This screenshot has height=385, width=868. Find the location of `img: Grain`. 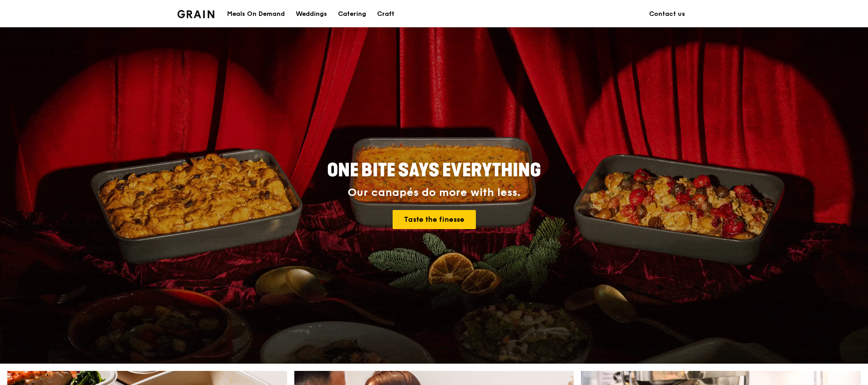

img: Grain is located at coordinates (196, 14).